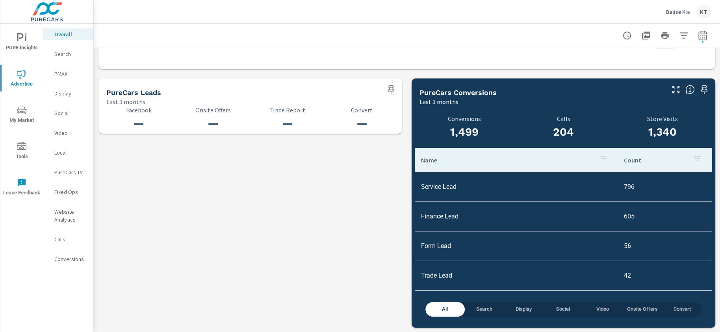  Describe the element at coordinates (516, 216) in the screenshot. I see `td: Finance Lead` at that location.